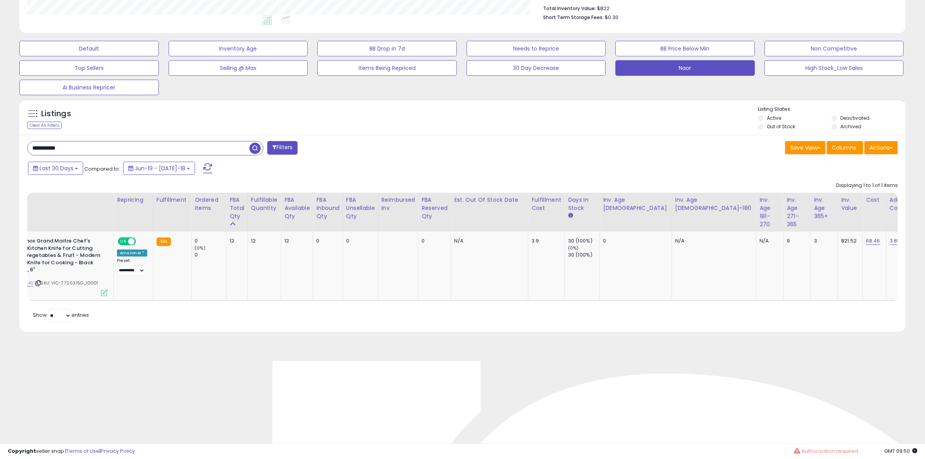  I want to click on span: Show: entries, so click(61, 315).